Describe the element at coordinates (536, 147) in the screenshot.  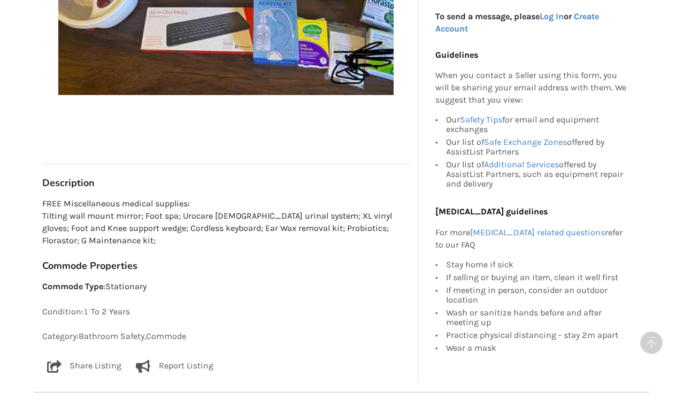
I see `div: Our list of offered by AssistList Partners` at that location.